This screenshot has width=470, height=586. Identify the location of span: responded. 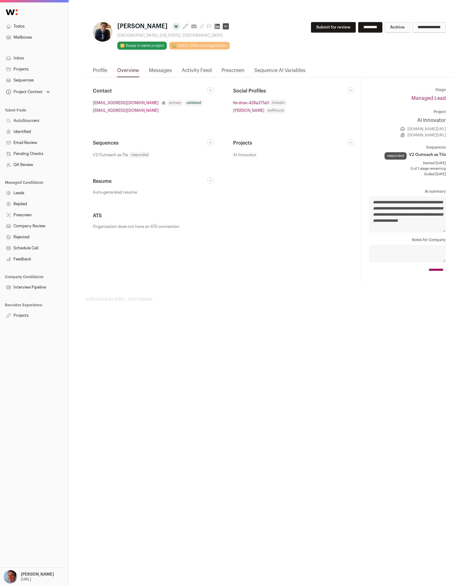
(140, 155).